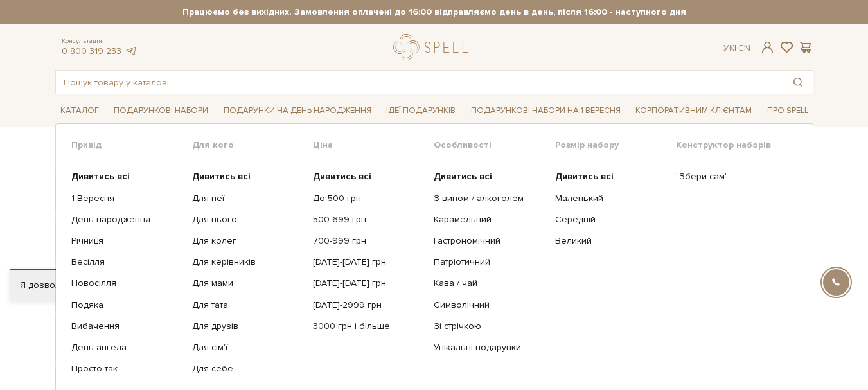 The height and width of the screenshot is (390, 868). Describe the element at coordinates (731, 177) in the screenshot. I see `a: "Збери сам"` at that location.